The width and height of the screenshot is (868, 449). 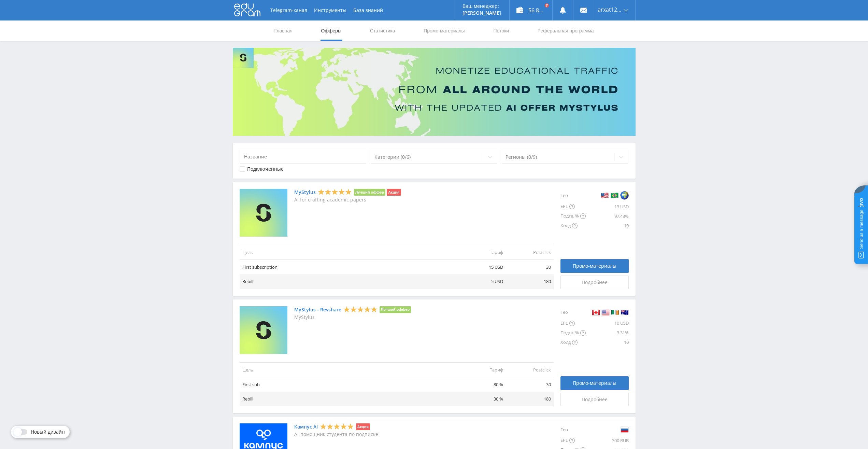 What do you see at coordinates (349, 384) in the screenshot?
I see `td: First sub` at bounding box center [349, 384].